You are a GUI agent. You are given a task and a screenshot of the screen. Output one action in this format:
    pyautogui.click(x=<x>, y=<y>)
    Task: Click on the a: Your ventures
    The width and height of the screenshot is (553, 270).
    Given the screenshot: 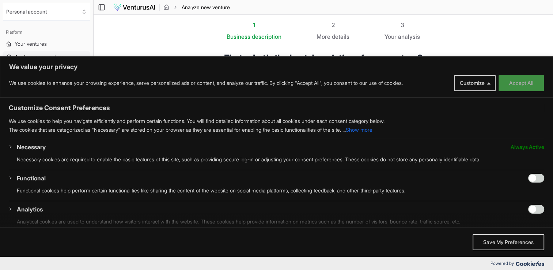 What is the action you would take?
    pyautogui.click(x=46, y=44)
    